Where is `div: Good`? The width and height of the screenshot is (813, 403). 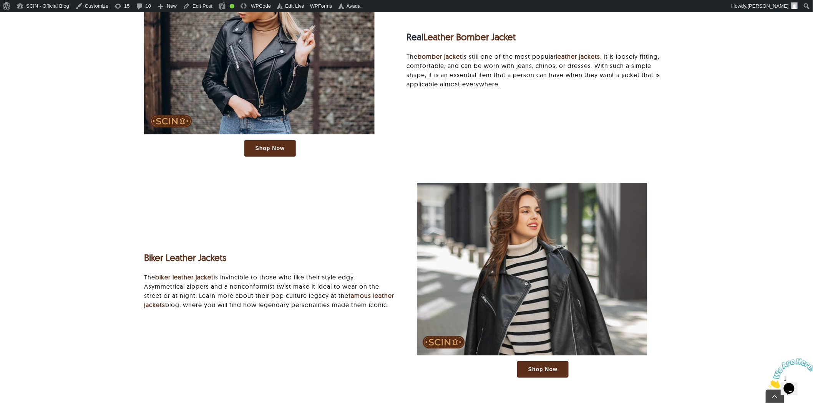 div: Good is located at coordinates (232, 6).